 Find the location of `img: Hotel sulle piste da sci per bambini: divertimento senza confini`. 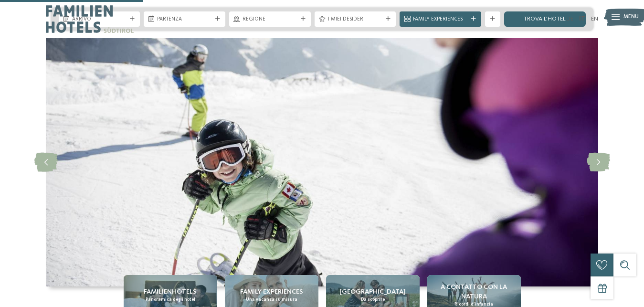

img: Hotel sulle piste da sci per bambini: divertimento senza confini is located at coordinates (321, 163).